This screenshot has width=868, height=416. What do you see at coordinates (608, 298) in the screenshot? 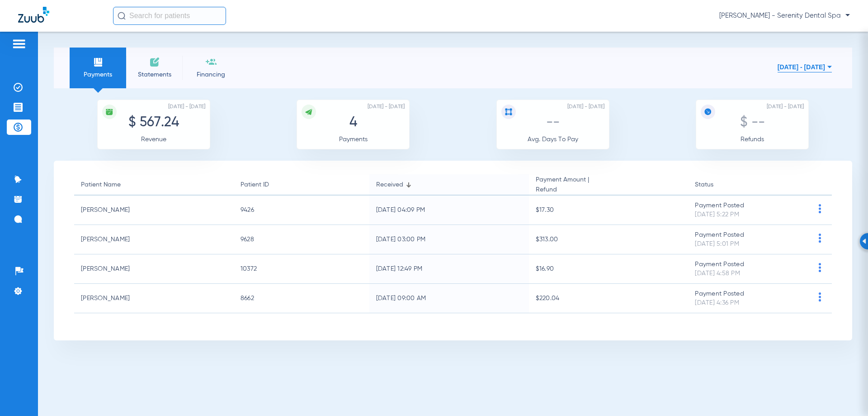
I see `td: $220.04` at bounding box center [608, 298].